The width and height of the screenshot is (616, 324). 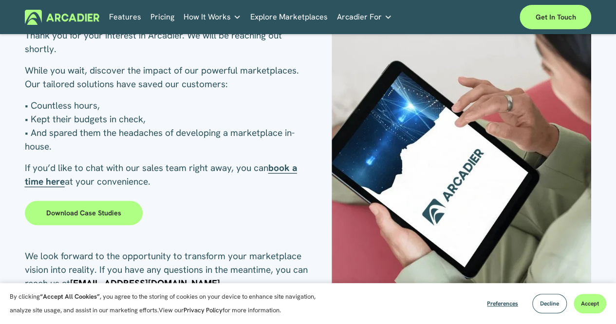 I want to click on button: Decline, so click(x=550, y=304).